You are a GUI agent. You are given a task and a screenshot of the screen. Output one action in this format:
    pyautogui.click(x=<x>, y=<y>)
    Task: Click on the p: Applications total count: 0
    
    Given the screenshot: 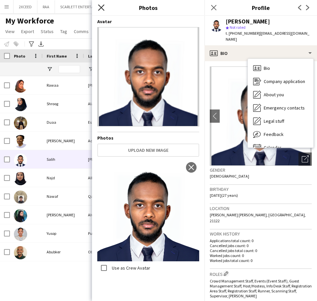 What is the action you would take?
    pyautogui.click(x=261, y=241)
    